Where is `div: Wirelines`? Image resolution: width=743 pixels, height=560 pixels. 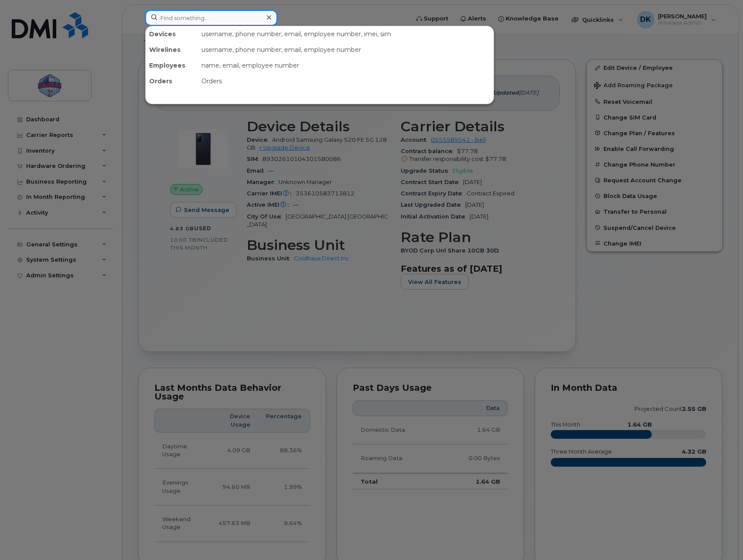
div: Wirelines is located at coordinates (172, 50).